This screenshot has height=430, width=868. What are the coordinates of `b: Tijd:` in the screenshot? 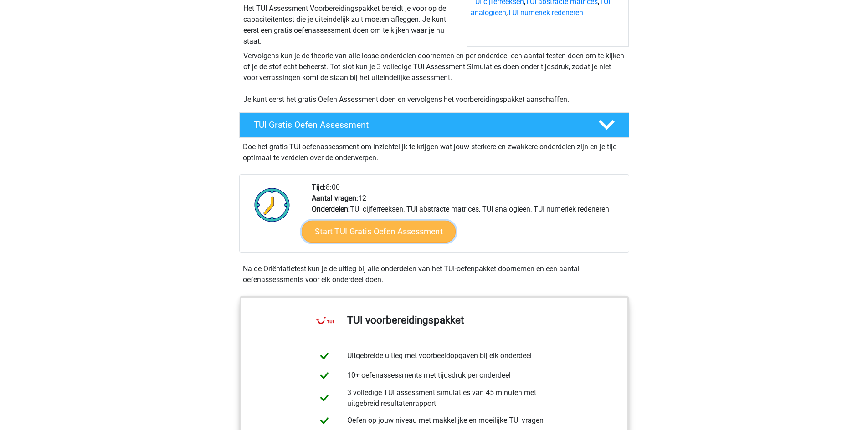 It's located at (319, 187).